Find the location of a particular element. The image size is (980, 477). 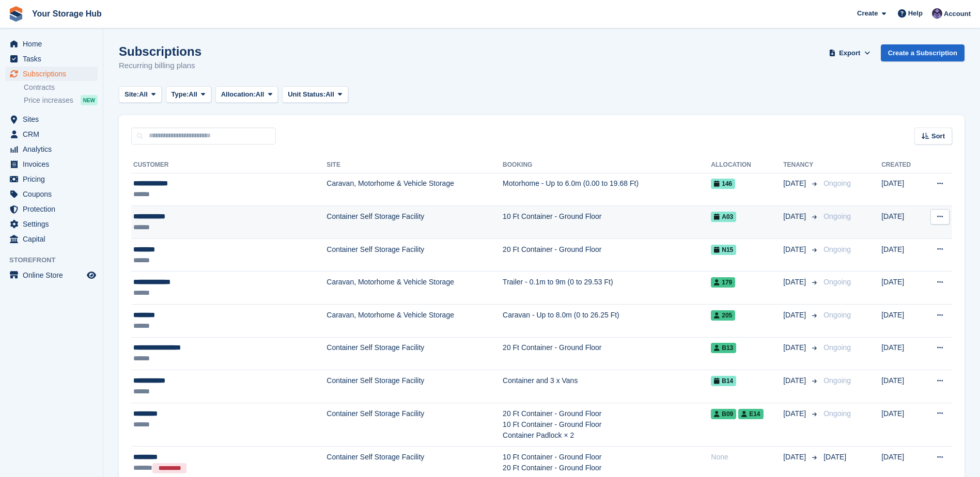

button: Export is located at coordinates (850, 53).